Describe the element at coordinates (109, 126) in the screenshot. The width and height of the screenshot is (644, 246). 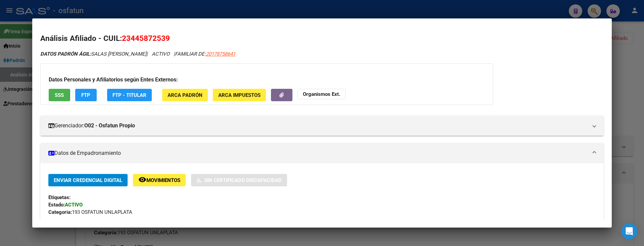
I see `strong: O02 - Osfatun Propio` at that location.